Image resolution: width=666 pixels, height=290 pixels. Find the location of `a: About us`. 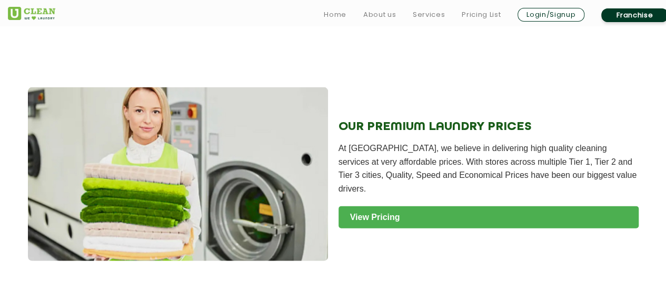

a: About us is located at coordinates (380, 15).